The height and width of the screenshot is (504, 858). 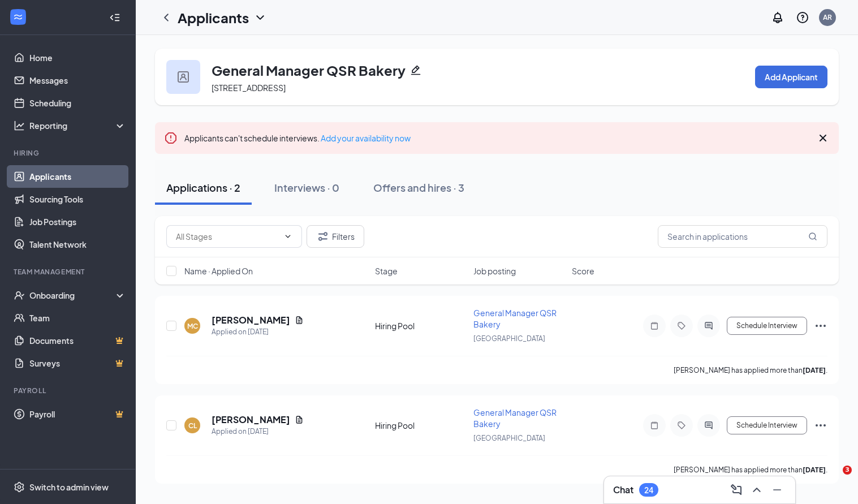 I want to click on svg: Minimize, so click(x=778, y=490).